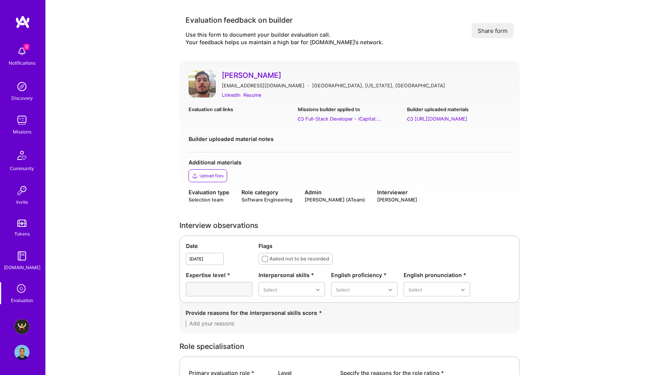  Describe the element at coordinates (350, 139) in the screenshot. I see `div: Builder uploaded material notes` at that location.